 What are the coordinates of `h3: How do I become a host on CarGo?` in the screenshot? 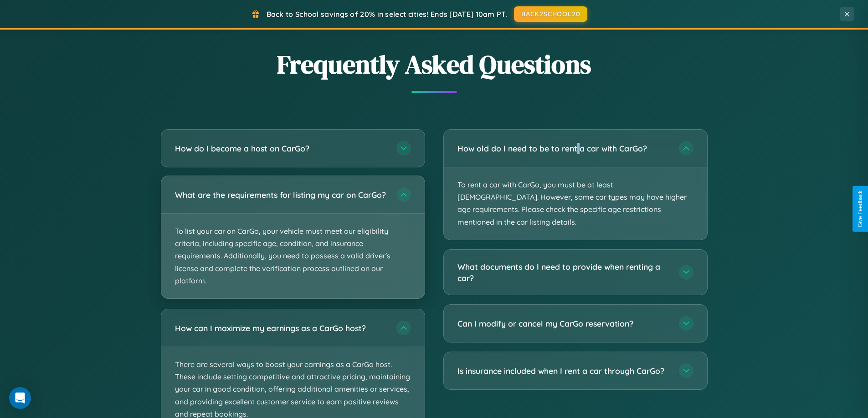 It's located at (281, 148).